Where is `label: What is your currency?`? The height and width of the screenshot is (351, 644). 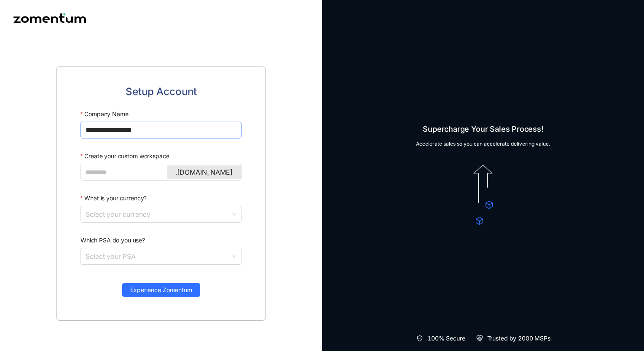 label: What is your currency? is located at coordinates (114, 198).